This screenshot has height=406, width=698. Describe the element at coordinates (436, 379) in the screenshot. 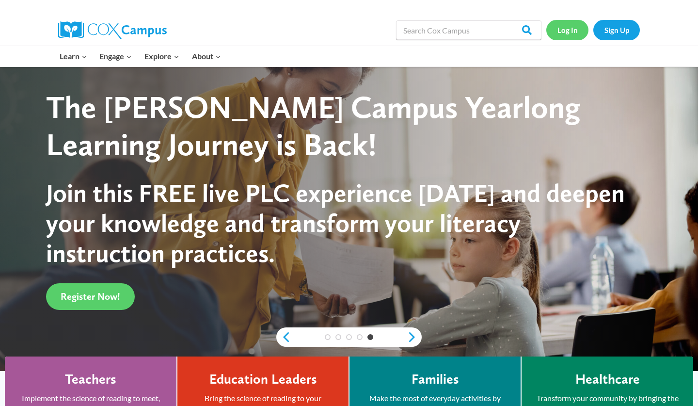

I see `h4: Families` at that location.